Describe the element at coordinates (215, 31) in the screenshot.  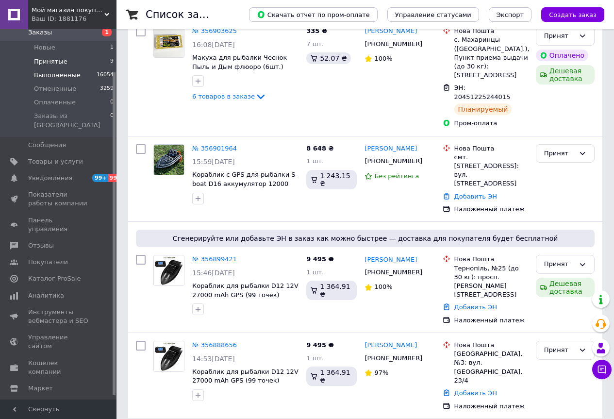
I see `a: № 356903625` at that location.